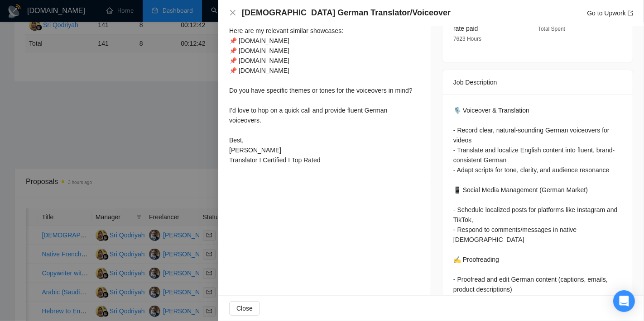 Image resolution: width=644 pixels, height=321 pixels. Describe the element at coordinates (233, 13) in the screenshot. I see `span: close` at that location.